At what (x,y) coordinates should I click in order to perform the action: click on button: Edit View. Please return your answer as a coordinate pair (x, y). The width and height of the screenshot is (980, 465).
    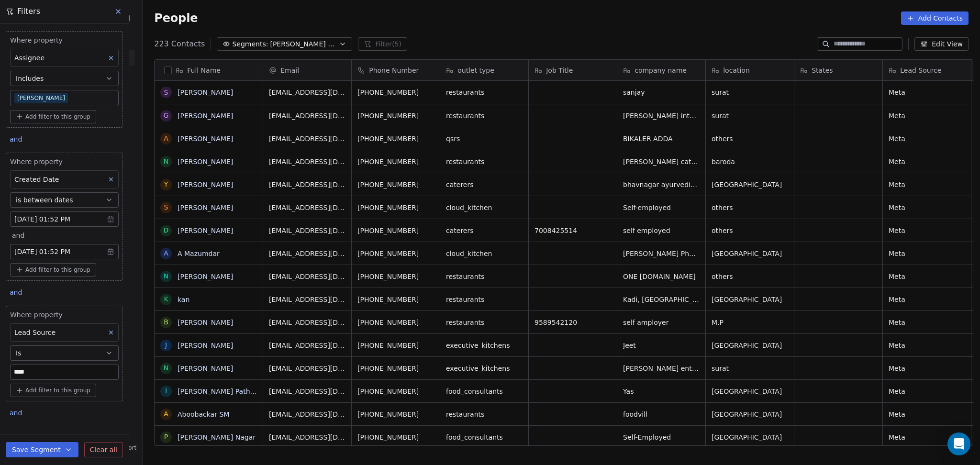
    Looking at the image, I should click on (941, 44).